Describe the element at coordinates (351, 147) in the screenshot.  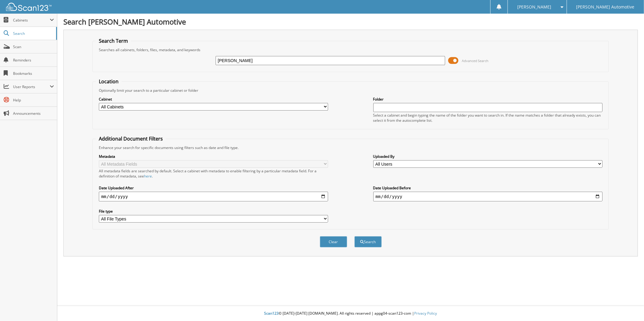
I see `div: Enhance your search for specific documents using filters such as date and file type.` at that location.